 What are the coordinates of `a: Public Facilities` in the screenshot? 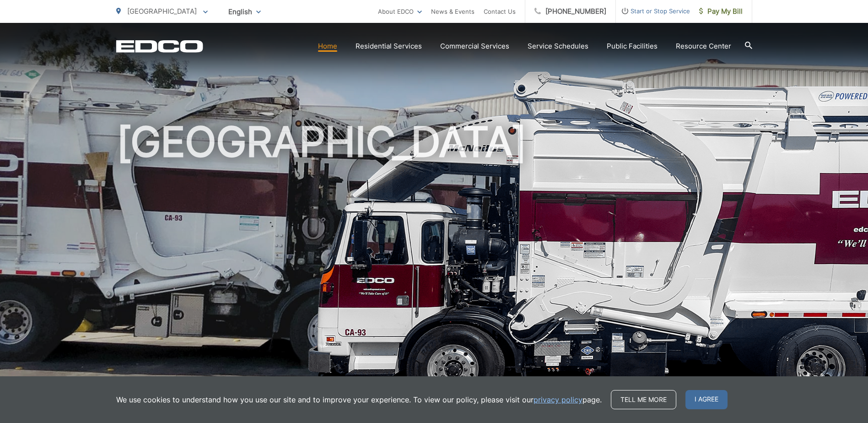 It's located at (632, 46).